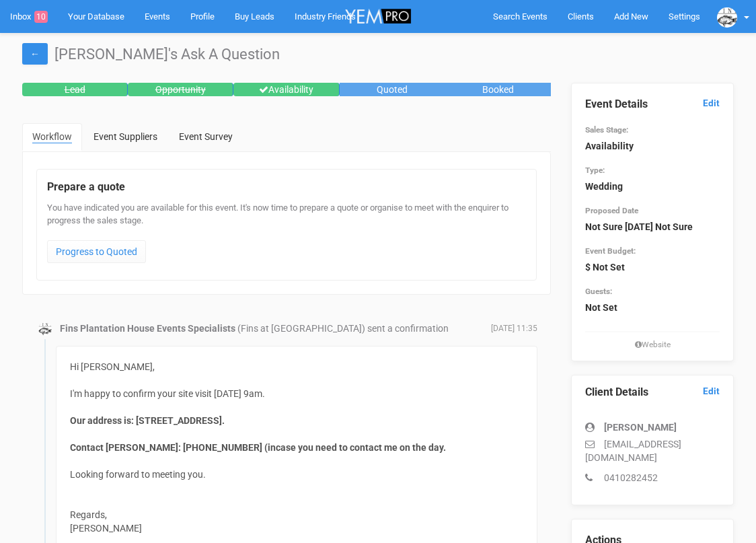 This screenshot has width=756, height=543. What do you see at coordinates (286, 187) in the screenshot?
I see `legend: Prepare a quote` at bounding box center [286, 187].